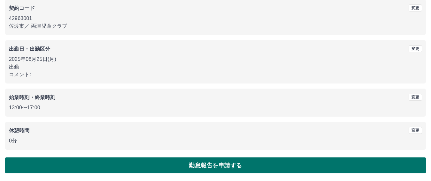 The height and width of the screenshot is (181, 431). What do you see at coordinates (215, 67) in the screenshot?
I see `p: 出勤` at bounding box center [215, 67].